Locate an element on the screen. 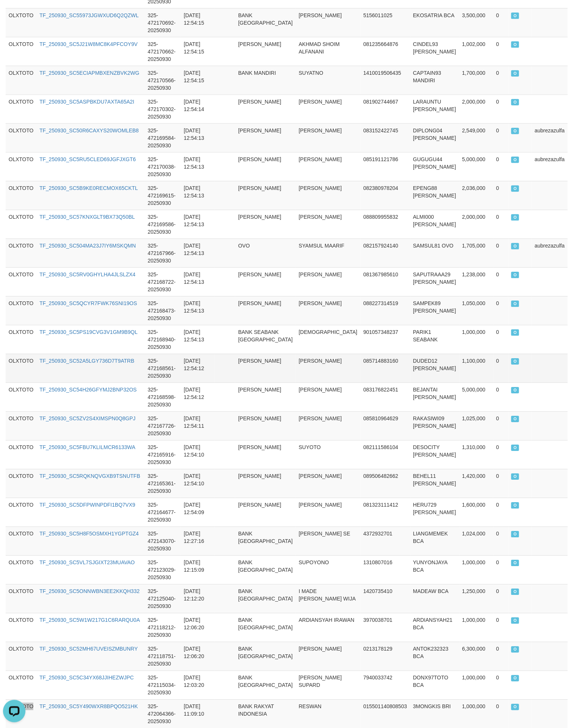  td: 4372932701 is located at coordinates (385, 540).